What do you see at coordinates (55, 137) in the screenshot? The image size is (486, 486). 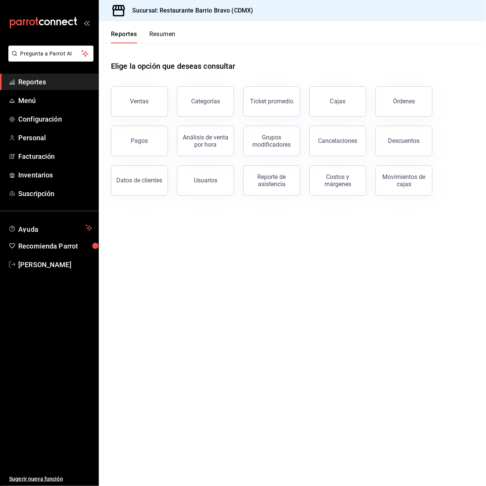 I see `span: Personal` at bounding box center [55, 137].